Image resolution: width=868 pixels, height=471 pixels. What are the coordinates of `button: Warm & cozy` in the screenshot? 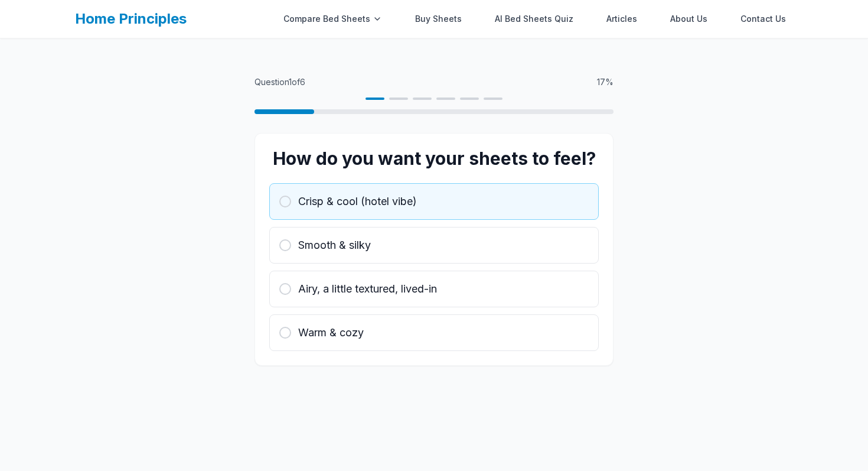 It's located at (434, 333).